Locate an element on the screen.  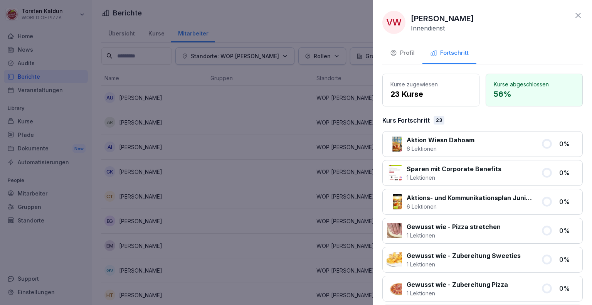
div: Profil is located at coordinates (402, 53).